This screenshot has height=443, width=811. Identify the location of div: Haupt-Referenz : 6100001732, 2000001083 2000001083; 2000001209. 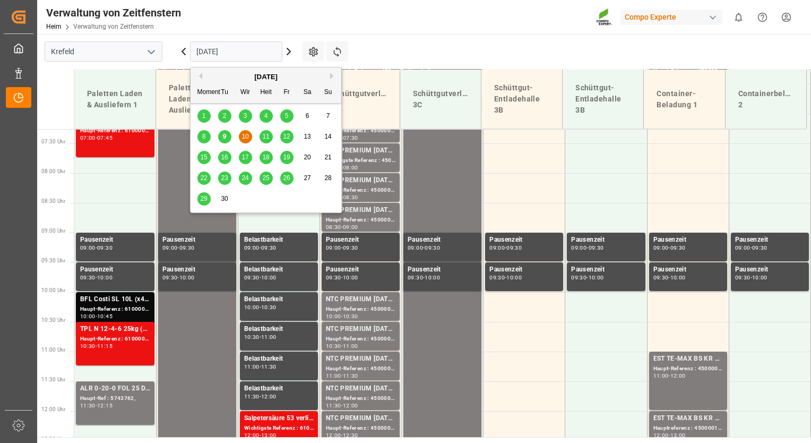
(115, 339).